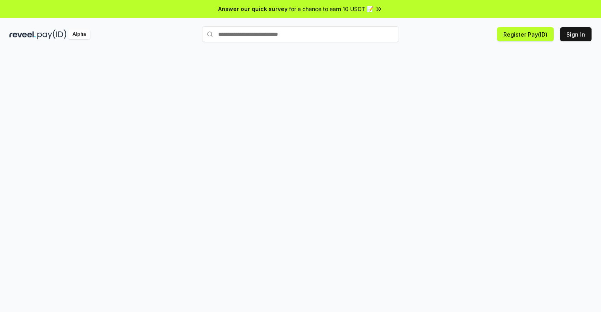 This screenshot has width=601, height=312. I want to click on img: reveel_dark, so click(22, 34).